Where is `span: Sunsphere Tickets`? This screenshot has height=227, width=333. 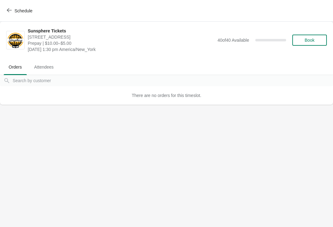
span: Sunsphere Tickets is located at coordinates (121, 31).